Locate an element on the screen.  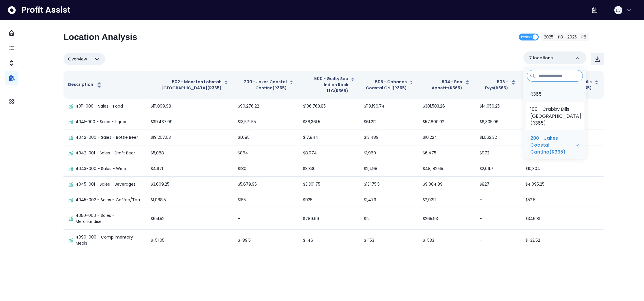
td: $4,095.25 is located at coordinates (562, 184).